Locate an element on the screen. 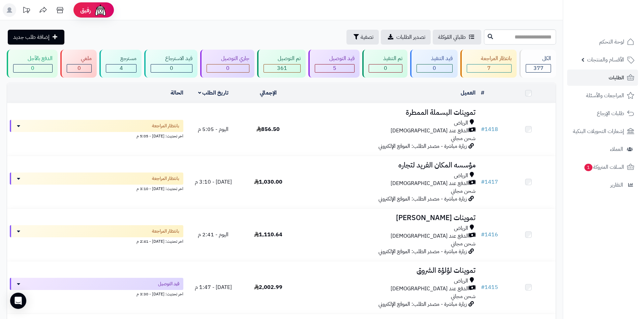 The image size is (642, 319). a: جاري التوصيل 0 is located at coordinates (227, 63).